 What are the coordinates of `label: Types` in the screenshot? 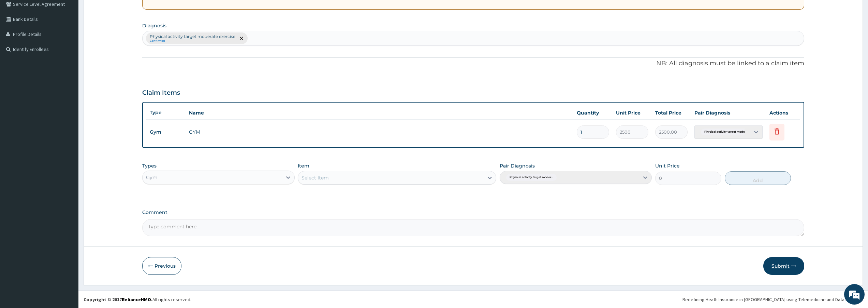 It's located at (149, 165).